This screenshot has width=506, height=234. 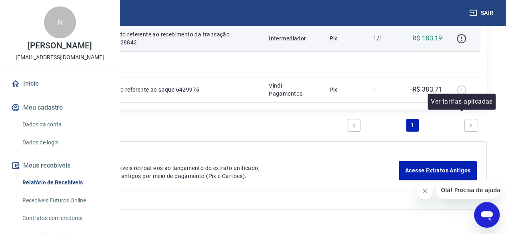 What do you see at coordinates (64, 125) in the screenshot?
I see `a: Dados da conta` at bounding box center [64, 125].